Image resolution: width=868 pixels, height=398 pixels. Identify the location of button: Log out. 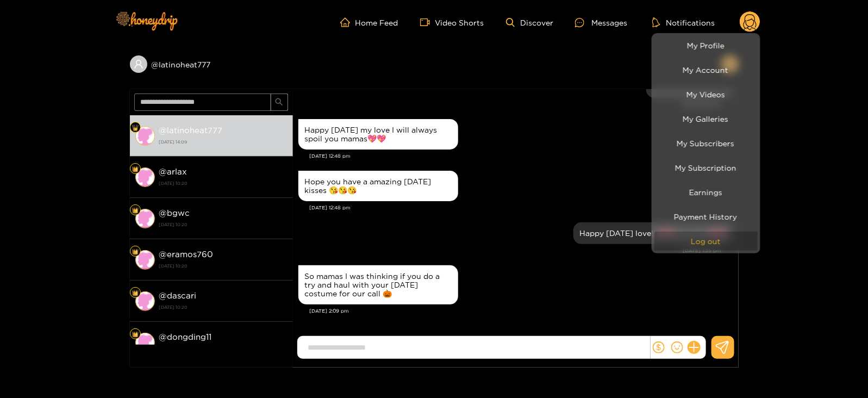
(706, 241).